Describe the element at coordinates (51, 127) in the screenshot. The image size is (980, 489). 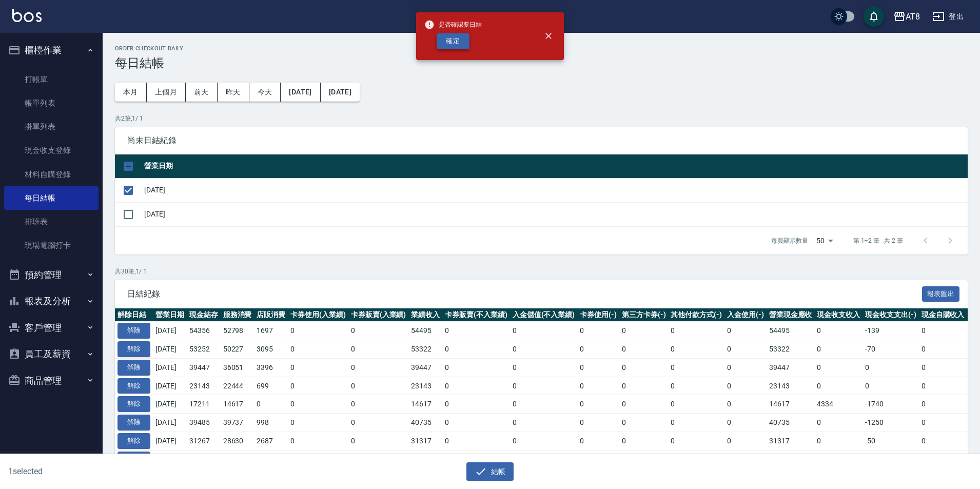
I see `a: 掛單列表` at that location.